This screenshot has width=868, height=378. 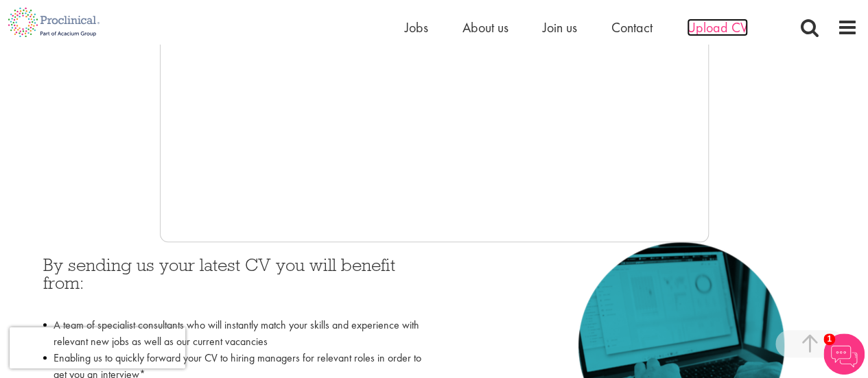 I want to click on a: About us, so click(x=485, y=27).